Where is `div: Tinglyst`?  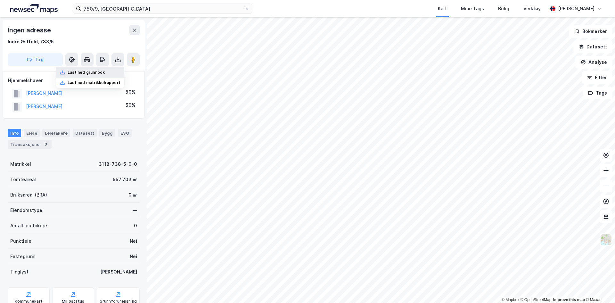
div: Tinglyst is located at coordinates (19, 271).